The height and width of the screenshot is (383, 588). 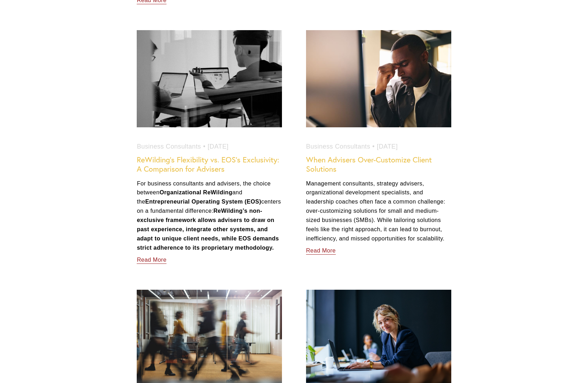 I want to click on strong: Organizational ReWilding, so click(x=196, y=192).